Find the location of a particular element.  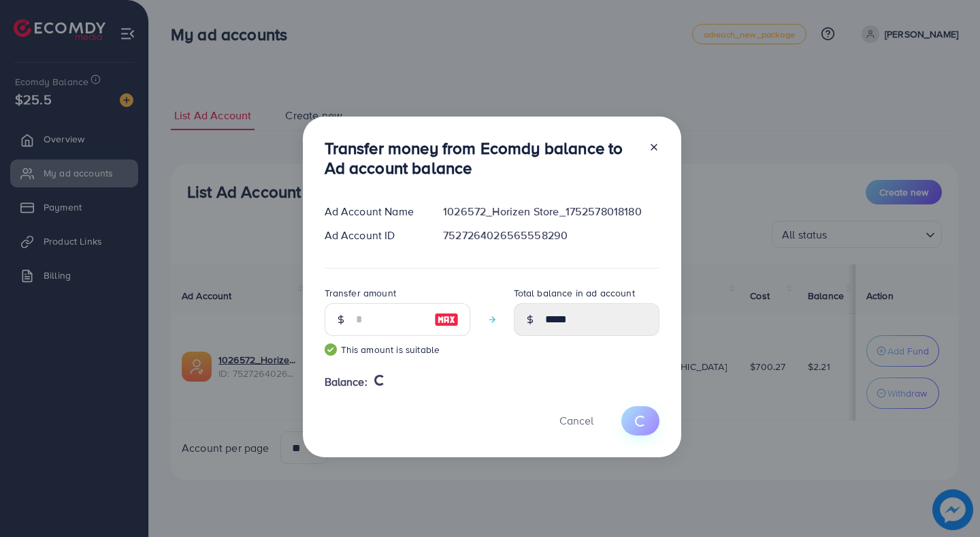

label: Transfer amount is located at coordinates (360, 292).